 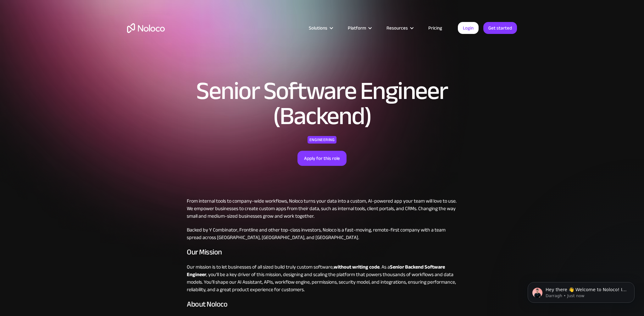 What do you see at coordinates (63, 23) in the screenshot?
I see `div: message notification from Darragh, Just now. Hey there 👋 Welcome to Noloco! If you have any quest...` at bounding box center [63, 23].